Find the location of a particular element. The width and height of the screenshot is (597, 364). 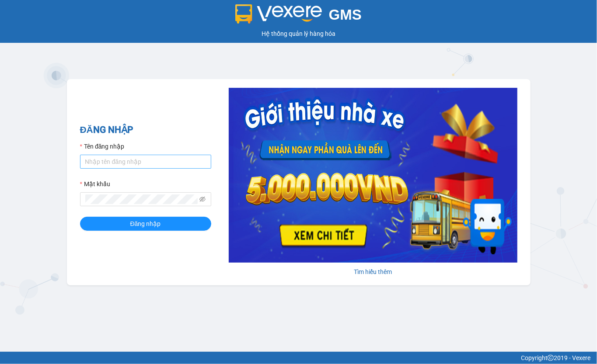

label: Mật khẩu is located at coordinates (95, 184).